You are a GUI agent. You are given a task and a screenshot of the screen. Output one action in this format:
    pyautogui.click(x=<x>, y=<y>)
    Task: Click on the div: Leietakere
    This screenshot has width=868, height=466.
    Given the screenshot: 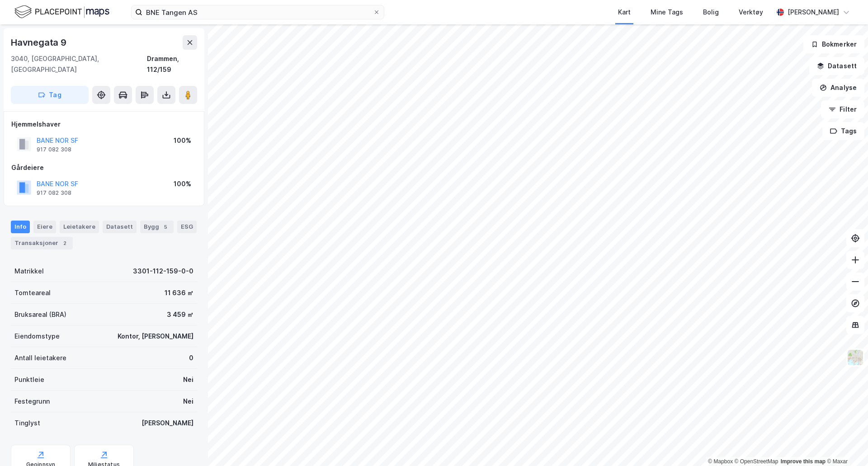 What is the action you would take?
    pyautogui.click(x=79, y=226)
    